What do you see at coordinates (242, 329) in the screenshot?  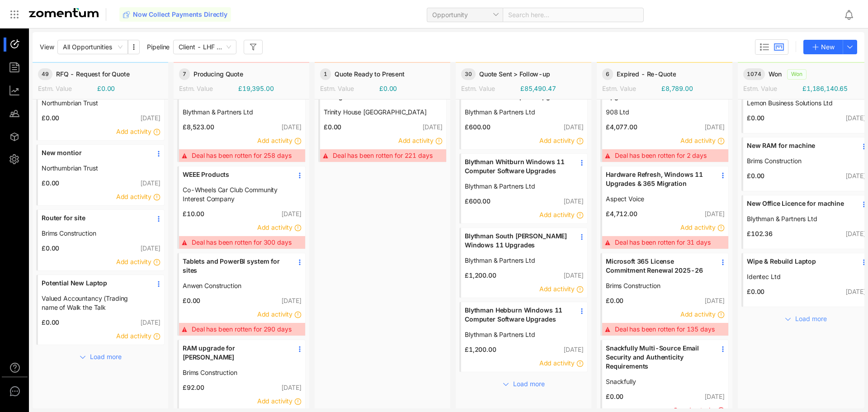 I see `span: Deal has been rotten for 290 days` at bounding box center [242, 329].